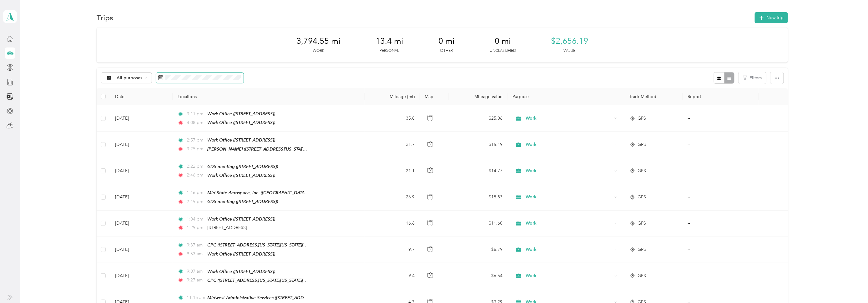 Image resolution: width=868 pixels, height=303 pixels. Describe the element at coordinates (569, 42) in the screenshot. I see `span: $2,656.19` at that location.